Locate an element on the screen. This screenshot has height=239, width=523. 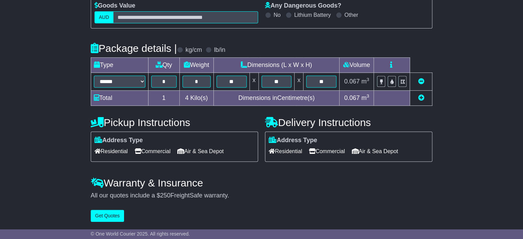
td: 1 is located at coordinates (164, 98).